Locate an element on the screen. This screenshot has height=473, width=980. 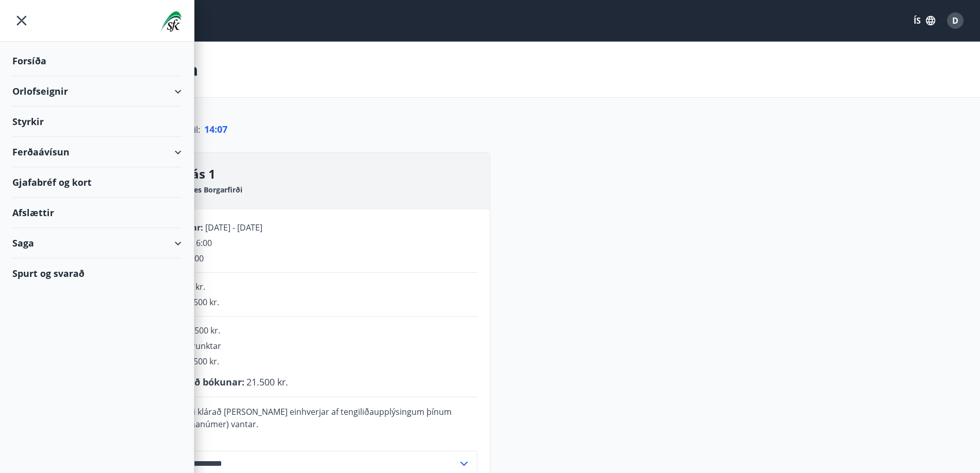
div: Afslættir is located at coordinates (97, 212).